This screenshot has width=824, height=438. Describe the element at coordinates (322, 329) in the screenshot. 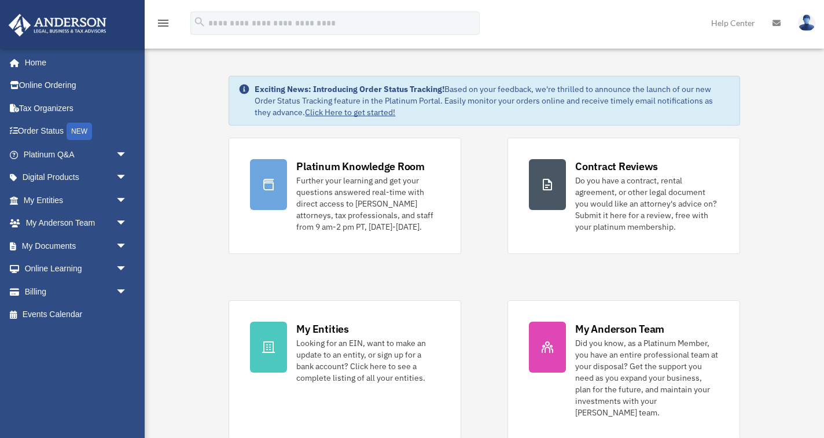

I see `div: My Entities` at that location.